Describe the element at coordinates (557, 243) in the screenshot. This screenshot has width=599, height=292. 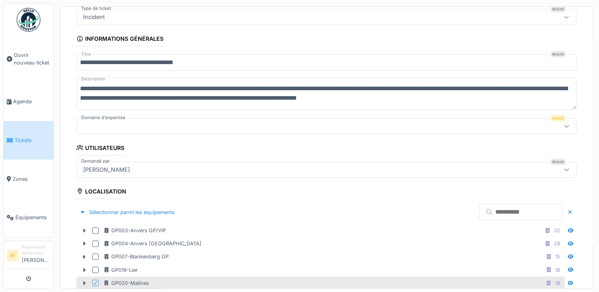
I see `div: 28` at that location.